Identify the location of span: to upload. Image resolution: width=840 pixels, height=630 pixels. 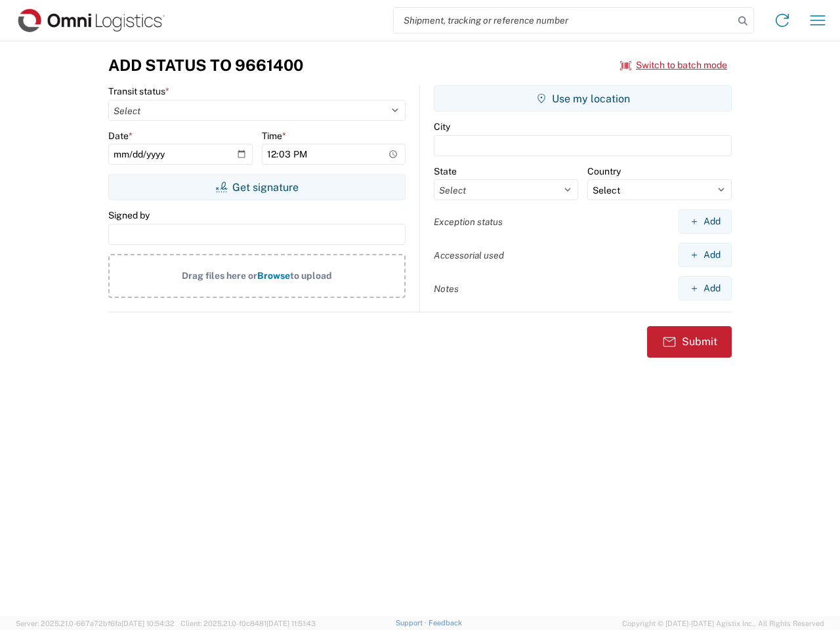
(311, 276).